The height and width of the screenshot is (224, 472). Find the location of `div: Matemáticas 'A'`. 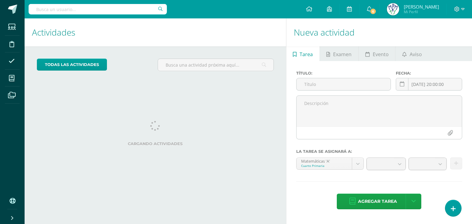

div: Matemáticas 'A' is located at coordinates (324, 161).